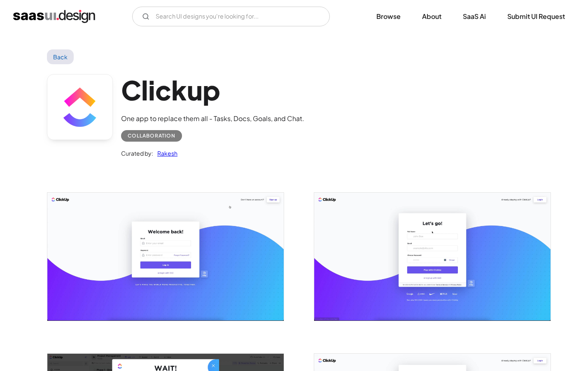 This screenshot has height=371, width=588. I want to click on a: About, so click(431, 16).